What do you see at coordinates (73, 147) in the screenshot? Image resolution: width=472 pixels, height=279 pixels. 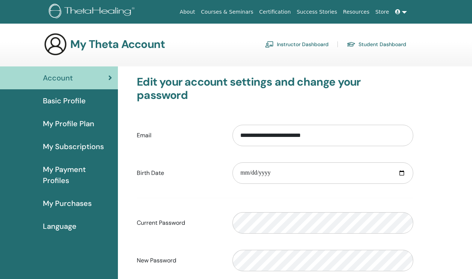 I see `span: My Subscriptions` at bounding box center [73, 147].